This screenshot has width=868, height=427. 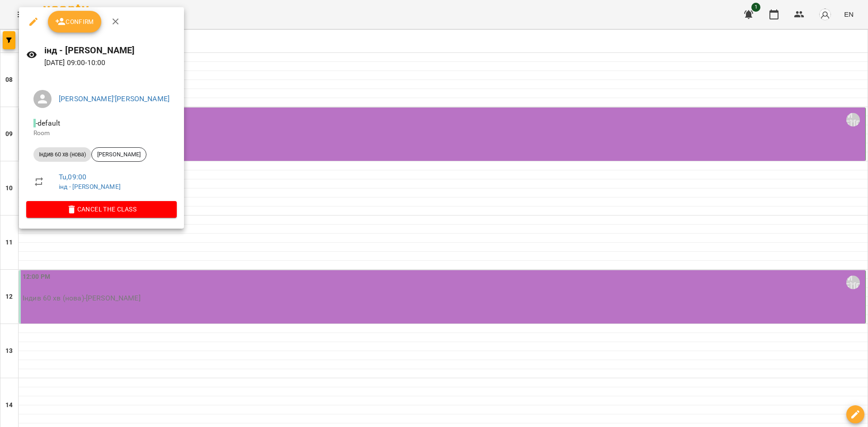 What do you see at coordinates (62, 155) in the screenshot?
I see `span: Індив 60 хв (нова)` at bounding box center [62, 155].